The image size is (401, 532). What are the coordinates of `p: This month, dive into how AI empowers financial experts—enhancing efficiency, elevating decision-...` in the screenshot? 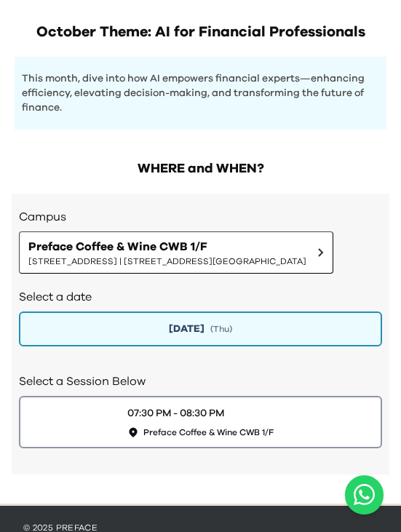 It's located at (200, 94).